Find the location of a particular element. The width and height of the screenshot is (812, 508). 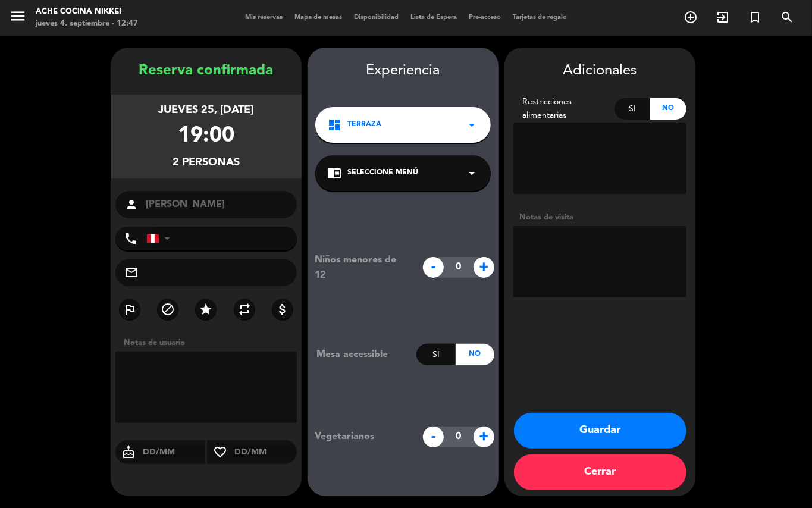

i: mail_outline is located at coordinates (131, 272).